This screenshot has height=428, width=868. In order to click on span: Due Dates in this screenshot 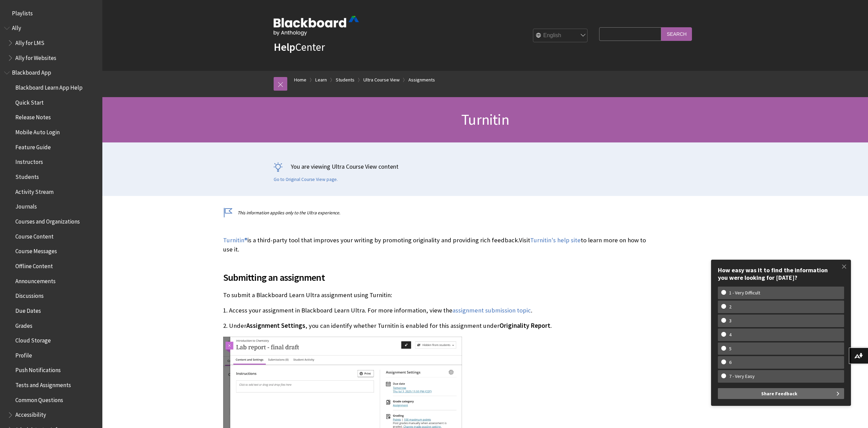, I will do `click(28, 309)`.